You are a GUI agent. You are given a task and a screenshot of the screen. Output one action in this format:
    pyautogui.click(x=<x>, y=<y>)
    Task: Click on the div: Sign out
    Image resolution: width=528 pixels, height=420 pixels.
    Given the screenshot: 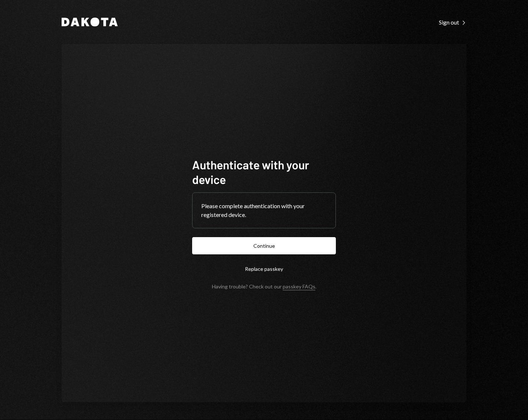 What is the action you would take?
    pyautogui.click(x=452, y=22)
    